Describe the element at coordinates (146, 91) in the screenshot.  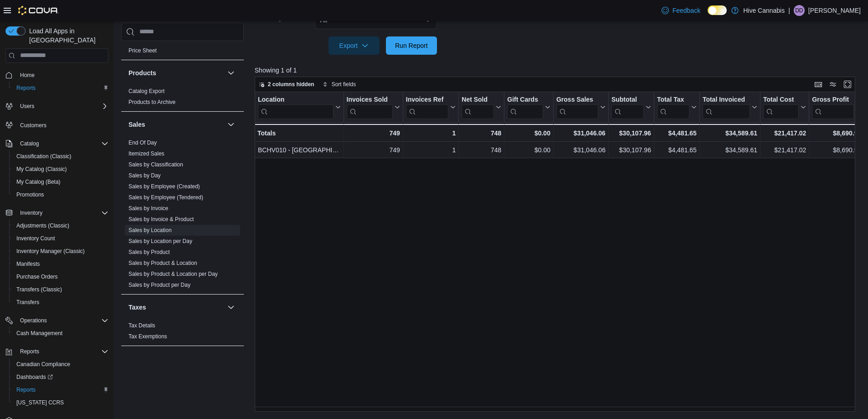
I see `span: Catalog Export` at that location.